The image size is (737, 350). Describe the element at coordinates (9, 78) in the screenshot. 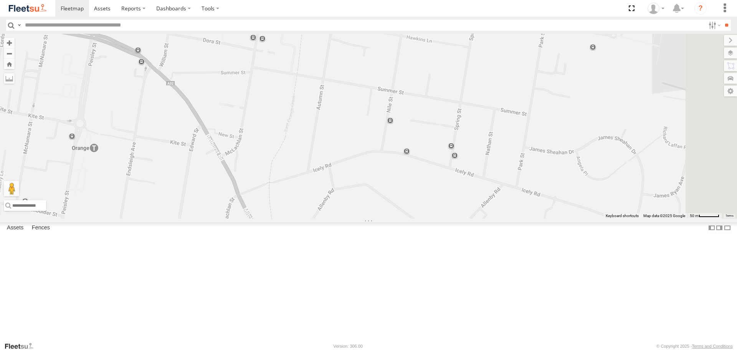

I see `label: Measure` at that location.